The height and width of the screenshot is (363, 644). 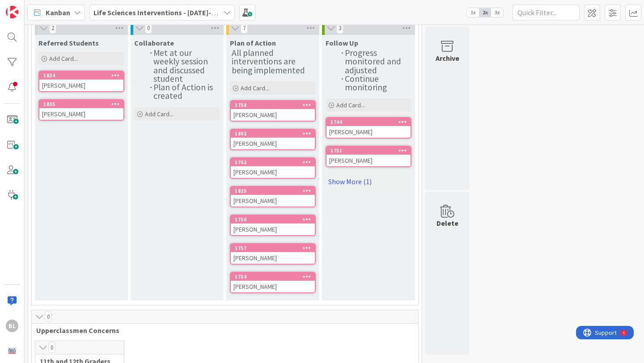 I want to click on span: Progress monitored and adjusted, so click(x=374, y=61).